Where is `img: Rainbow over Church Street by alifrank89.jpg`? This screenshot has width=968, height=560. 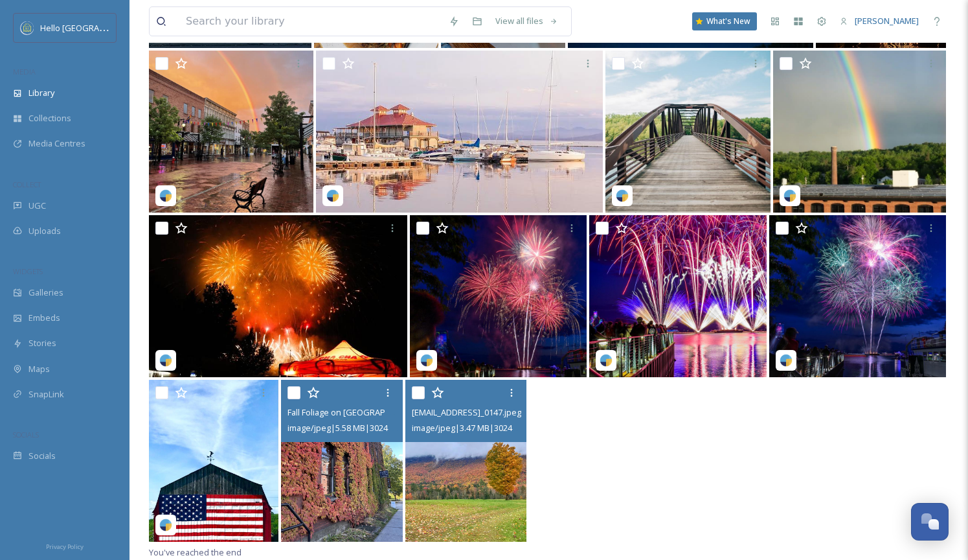 img: Rainbow over Church Street by alifrank89.jpg is located at coordinates (231, 131).